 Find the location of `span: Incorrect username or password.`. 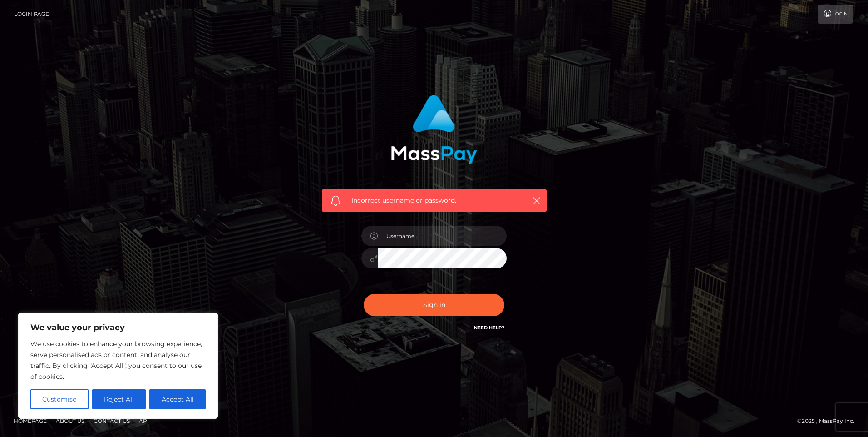

span: Incorrect username or password. is located at coordinates (434, 200).